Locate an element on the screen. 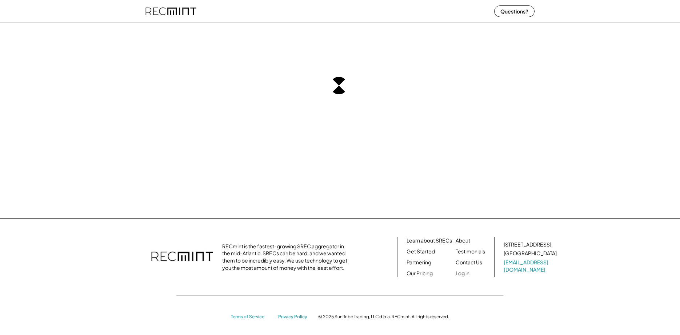 The height and width of the screenshot is (335, 680). img: recmint-logotype%403x%20%281%29.jpeg is located at coordinates (171, 11).